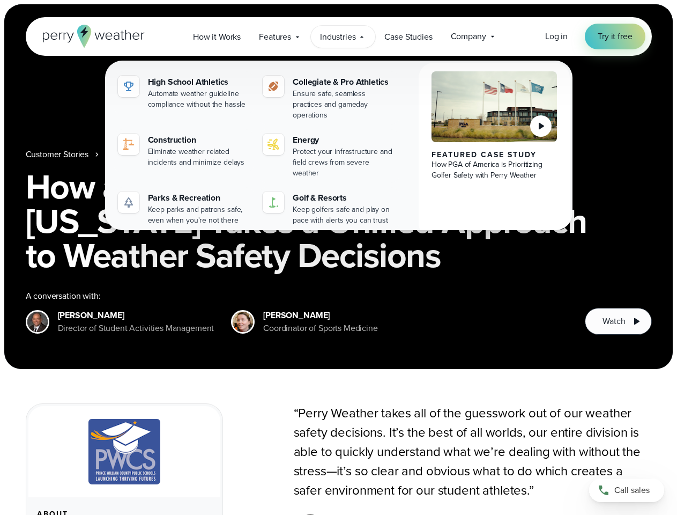 The image size is (677, 515). I want to click on a: How it Works, so click(217, 36).